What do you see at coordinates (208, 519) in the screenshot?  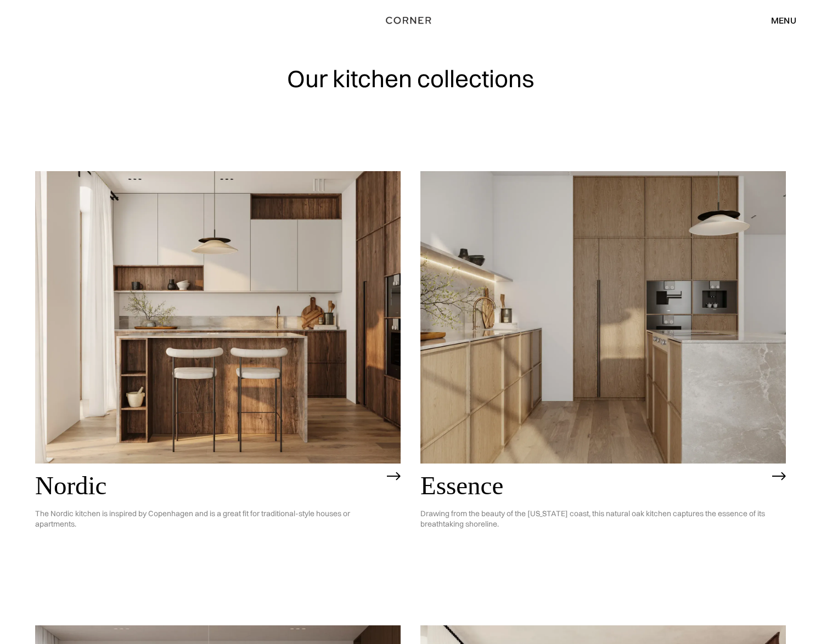 I see `p: The Nordic kitchen is inspired by Copenhagen and is a great fit for traditional-style houses or a...` at bounding box center [208, 519].